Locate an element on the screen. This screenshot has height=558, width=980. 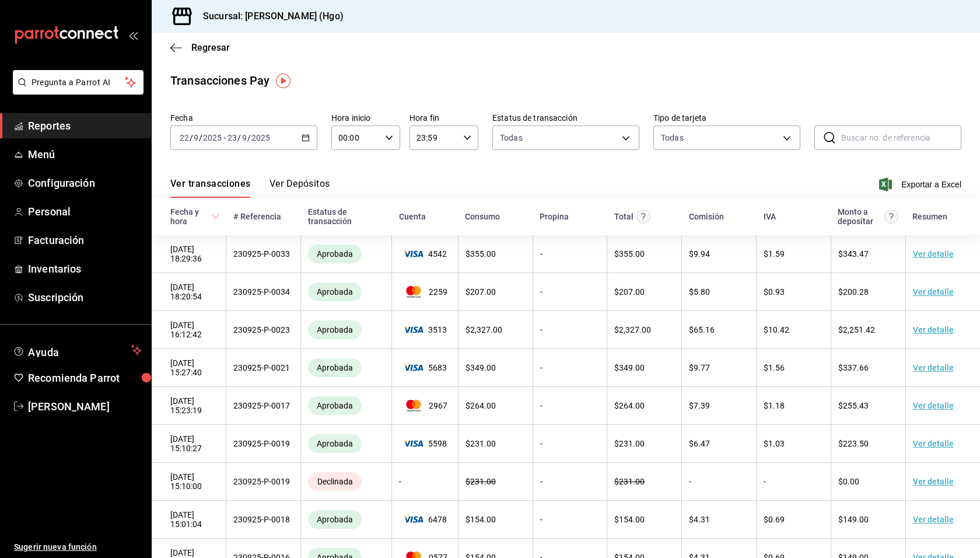
td: 230925-P-0034 is located at coordinates (263, 292).